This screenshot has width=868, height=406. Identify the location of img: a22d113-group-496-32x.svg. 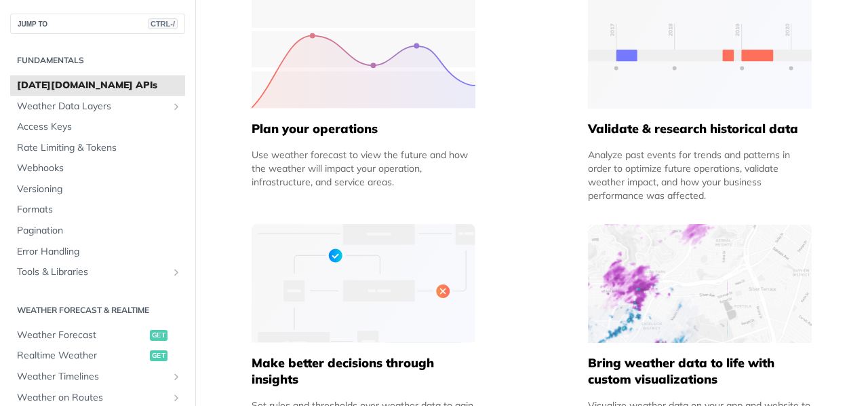
(364, 283).